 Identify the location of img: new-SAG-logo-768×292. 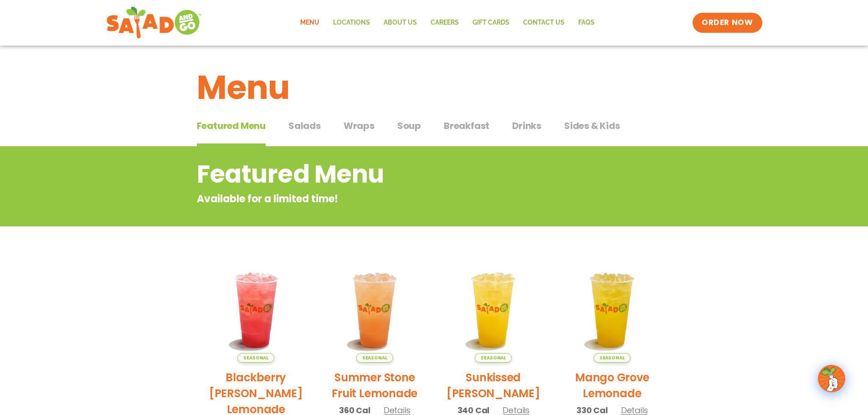
(154, 23).